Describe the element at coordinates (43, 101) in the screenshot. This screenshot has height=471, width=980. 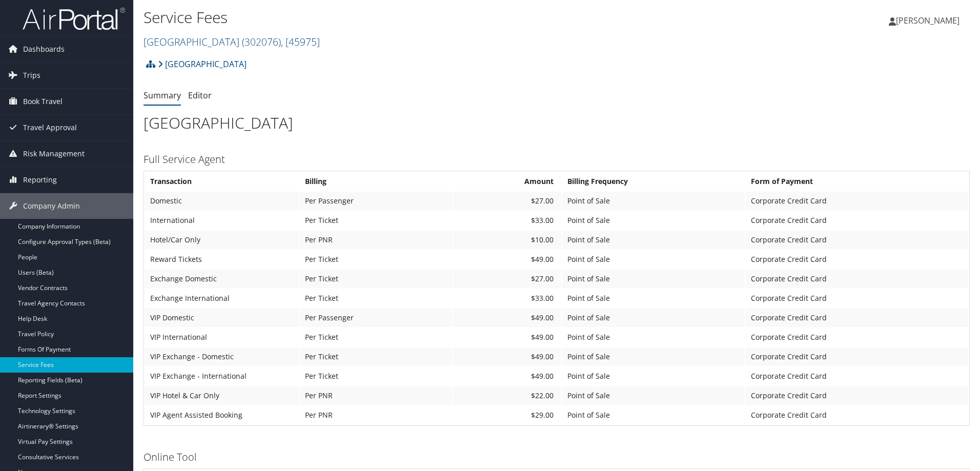
I see `span: Book Travel` at that location.